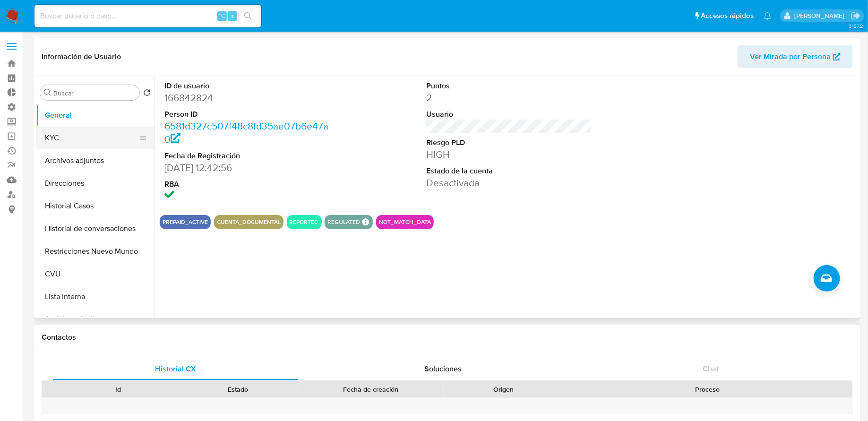 This screenshot has width=868, height=421. I want to click on a: 6581d327c507f48c8fd35ae07b6e47a0, so click(246, 133).